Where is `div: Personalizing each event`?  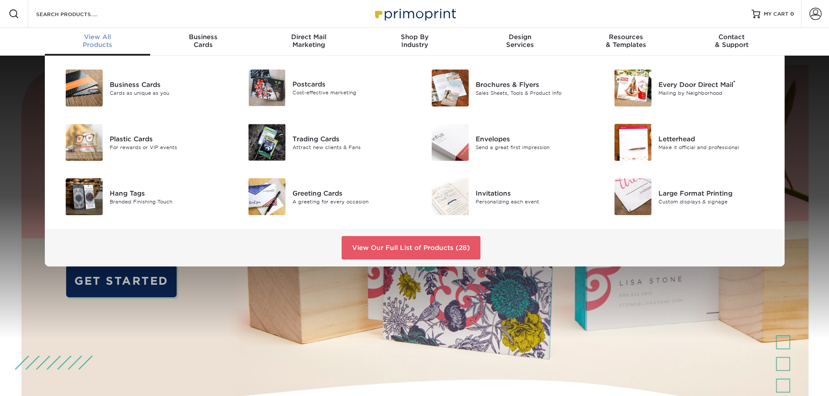
div: Personalizing each event is located at coordinates (533, 201).